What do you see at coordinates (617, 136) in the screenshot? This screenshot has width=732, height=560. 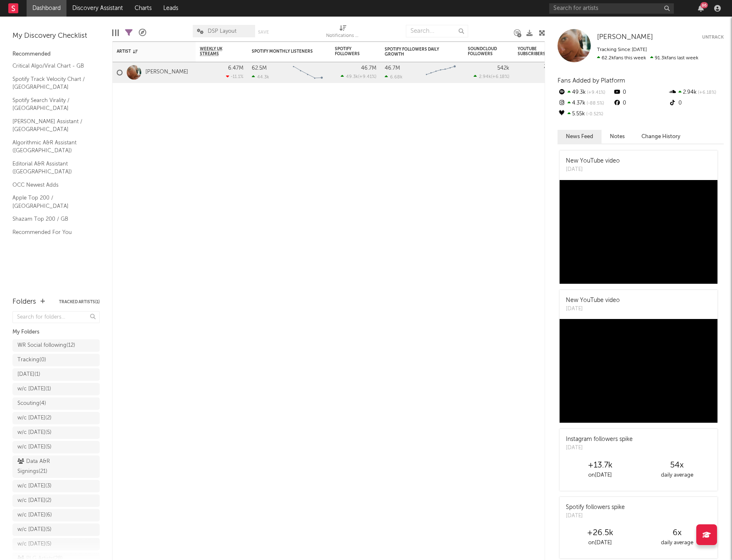 I see `button: Notes` at bounding box center [617, 136].